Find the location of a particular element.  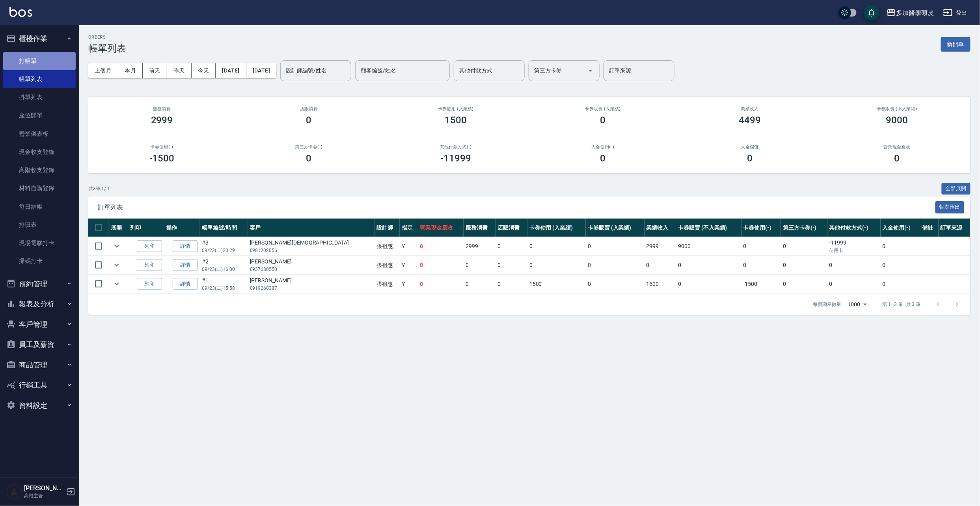

th: 設計師 is located at coordinates (387, 228).